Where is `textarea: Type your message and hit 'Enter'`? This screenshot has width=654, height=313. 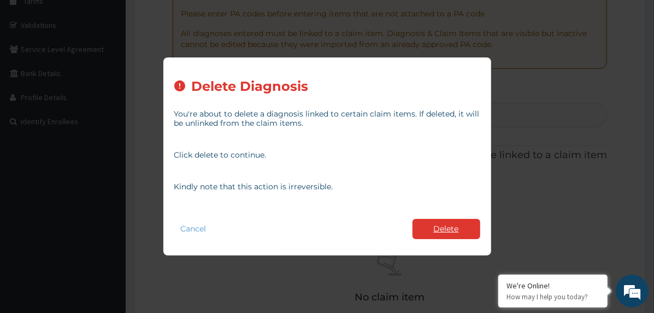
textarea: Type your message and hit 'Enter' is located at coordinates (107, 221).